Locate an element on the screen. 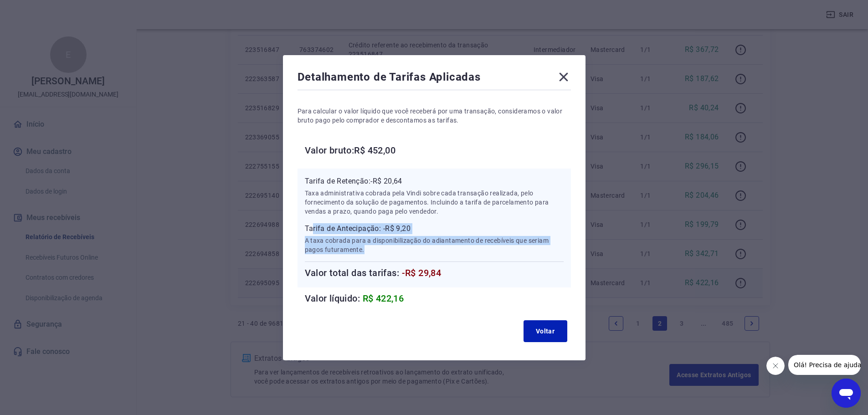  p: Para calcular o valor líquido que você receberá por uma transação, consideramos o valor bruto pag... is located at coordinates (434, 116).